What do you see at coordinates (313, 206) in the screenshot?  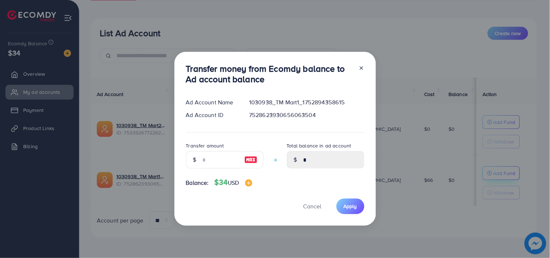 I see `button: Cancel` at bounding box center [313, 206].